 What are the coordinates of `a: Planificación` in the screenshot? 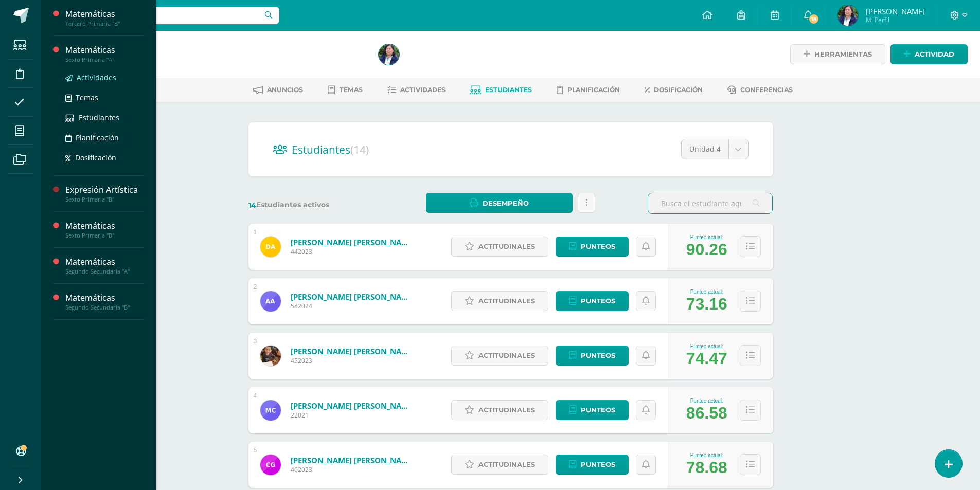 It's located at (588, 90).